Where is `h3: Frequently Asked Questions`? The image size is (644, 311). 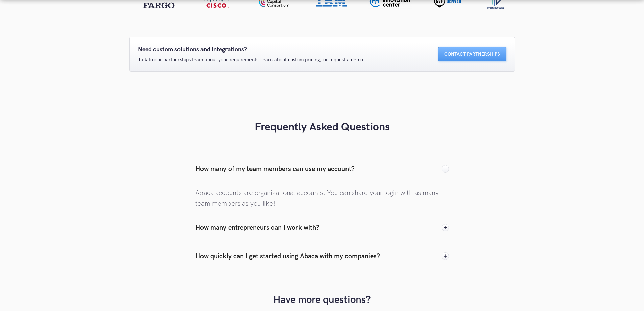
h3: Frequently Asked Questions is located at coordinates (322, 138).